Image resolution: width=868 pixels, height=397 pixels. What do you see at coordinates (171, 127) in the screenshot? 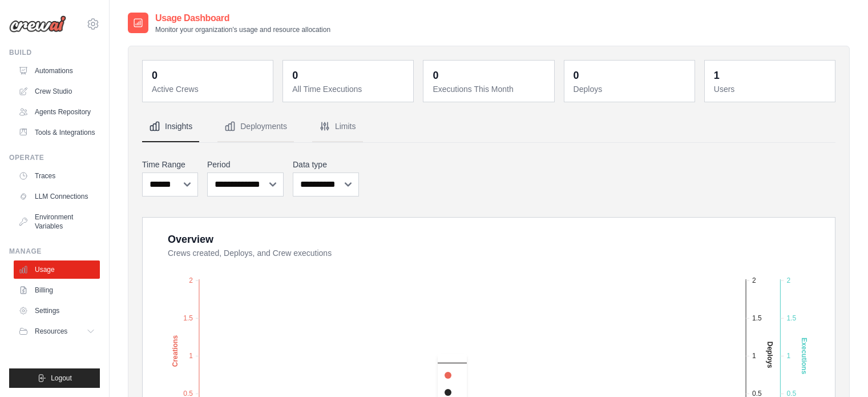
I see `button: Insights` at bounding box center [171, 127].